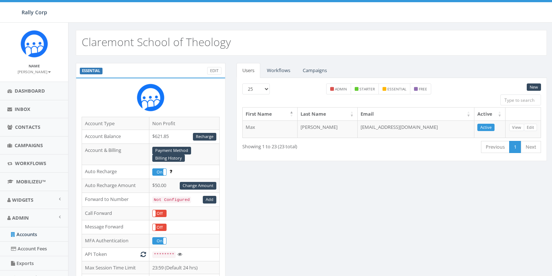  Describe the element at coordinates (327, 114) in the screenshot. I see `th: Last Name: activate to sort column ascending` at that location.